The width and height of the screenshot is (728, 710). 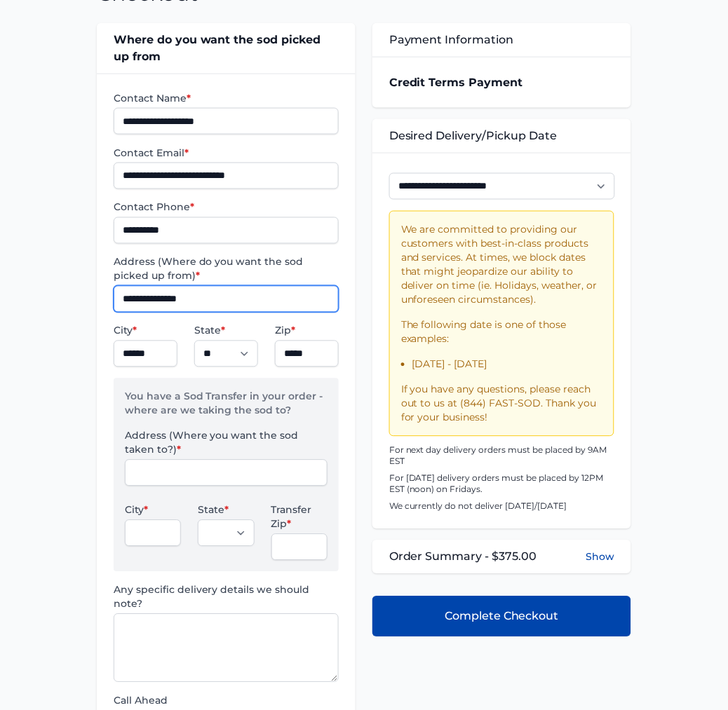 What do you see at coordinates (600, 557) in the screenshot?
I see `button: Show` at bounding box center [600, 557].